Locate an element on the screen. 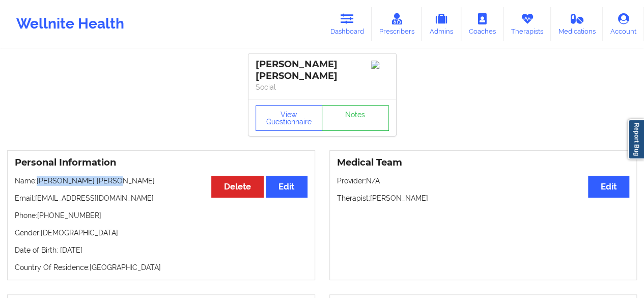 Image resolution: width=644 pixels, height=298 pixels. a: Account is located at coordinates (623, 24).